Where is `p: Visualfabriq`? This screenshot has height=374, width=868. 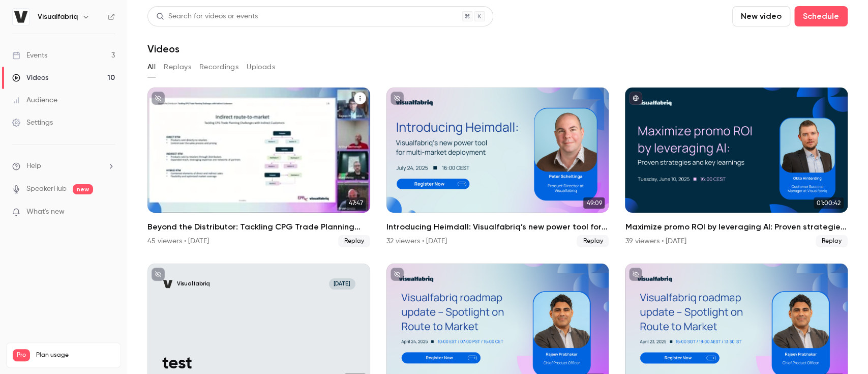 p: Visualfabriq is located at coordinates (193, 284).